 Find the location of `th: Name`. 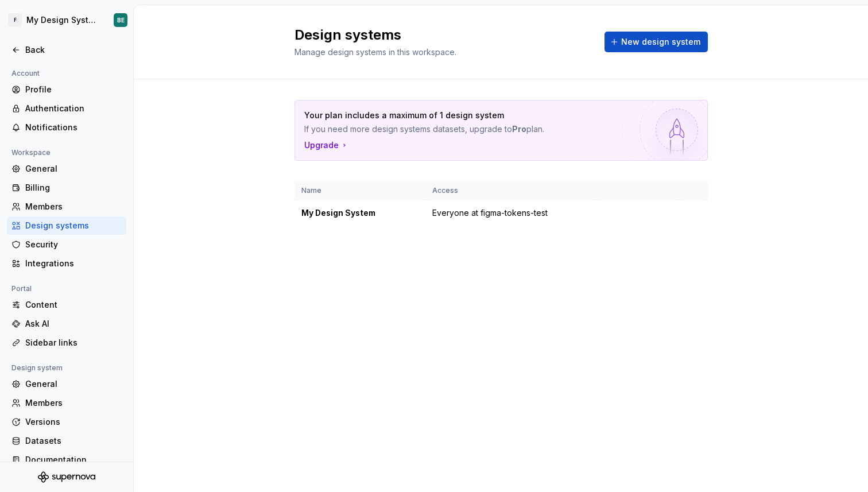

th: Name is located at coordinates (360, 191).